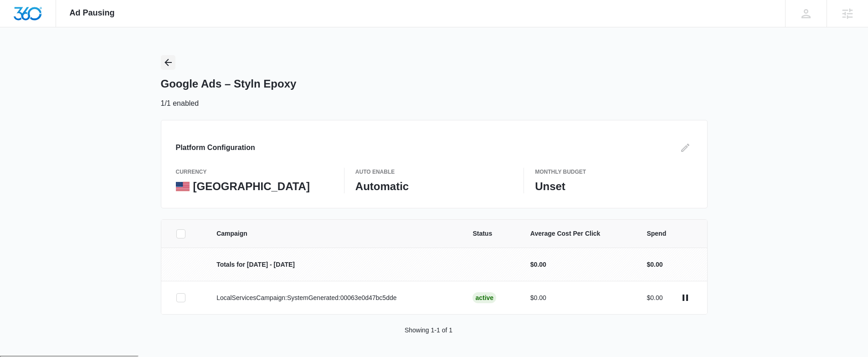  What do you see at coordinates (28, 57) in the screenshot?
I see `img: tab_domain_overview_orange.svg` at bounding box center [28, 57].